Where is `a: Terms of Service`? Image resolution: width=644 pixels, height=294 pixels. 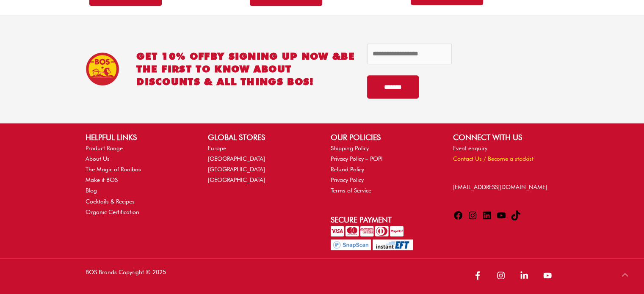 a: Terms of Service is located at coordinates (351, 190).